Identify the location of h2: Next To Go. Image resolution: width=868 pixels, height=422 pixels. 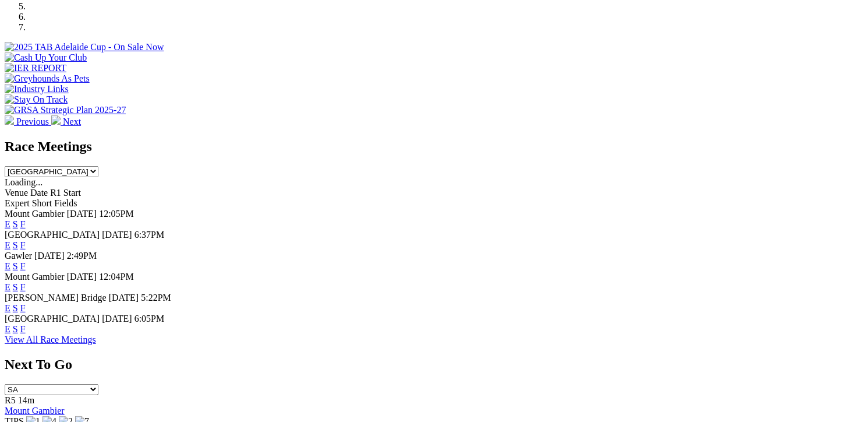
(434, 364).